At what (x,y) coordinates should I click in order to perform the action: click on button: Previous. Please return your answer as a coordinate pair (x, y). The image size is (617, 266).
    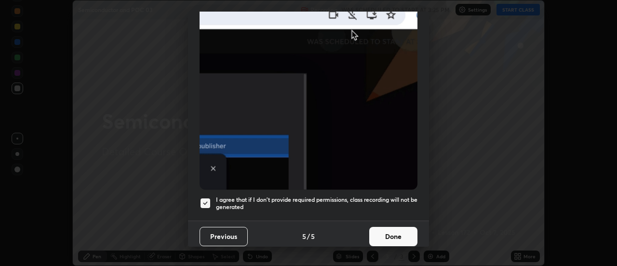
    Looking at the image, I should click on (224, 236).